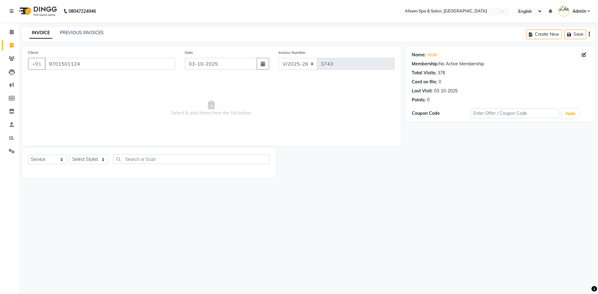 This screenshot has height=294, width=598. What do you see at coordinates (422, 91) in the screenshot?
I see `div: Last Visit:` at bounding box center [422, 91].